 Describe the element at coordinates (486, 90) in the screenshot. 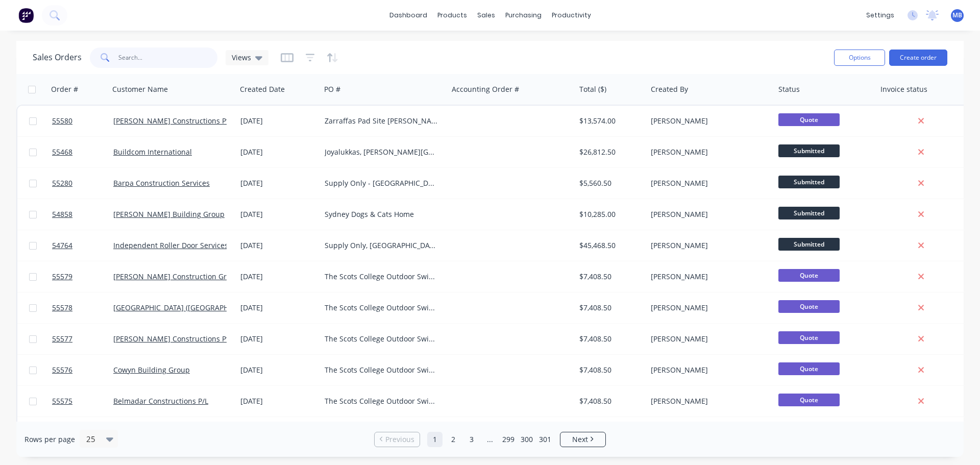

I see `div: Accounting Order #` at that location.